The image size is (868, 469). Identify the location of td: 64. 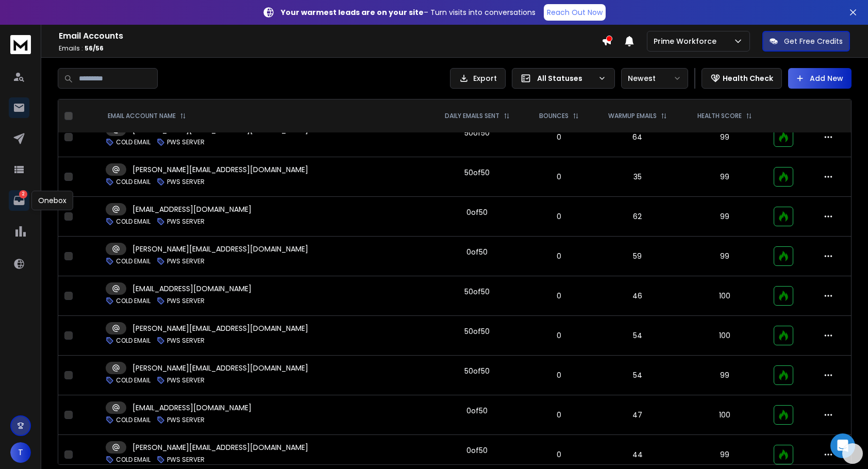
(638, 137).